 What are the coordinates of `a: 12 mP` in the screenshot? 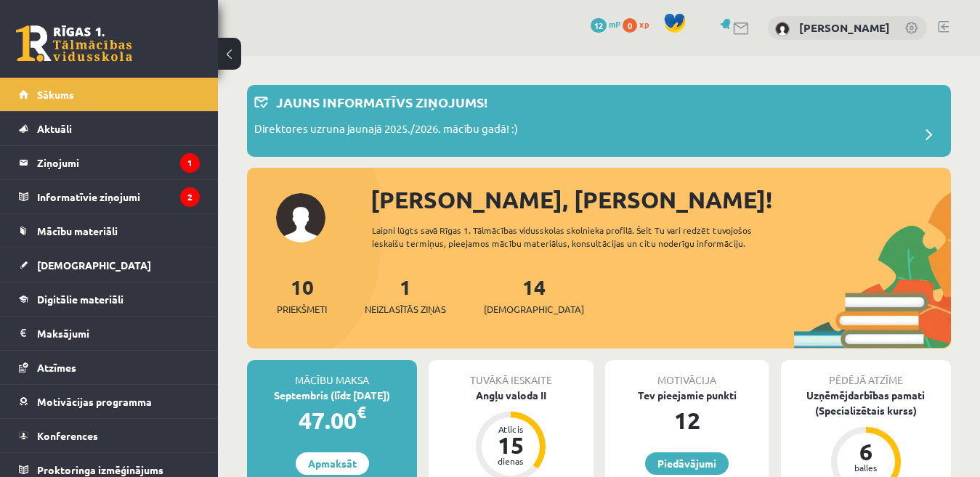 It's located at (605, 24).